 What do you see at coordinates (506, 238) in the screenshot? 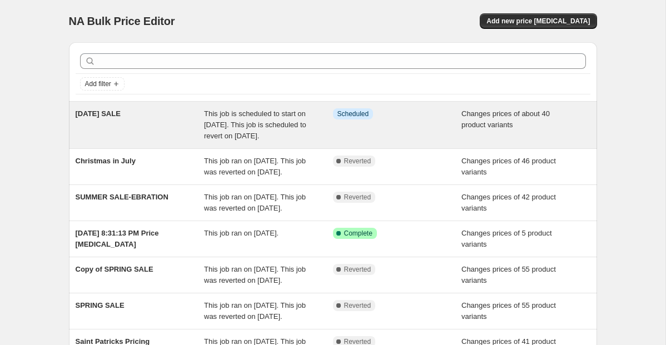
I see `span: Changes prices of 5 product variants` at bounding box center [506, 238].